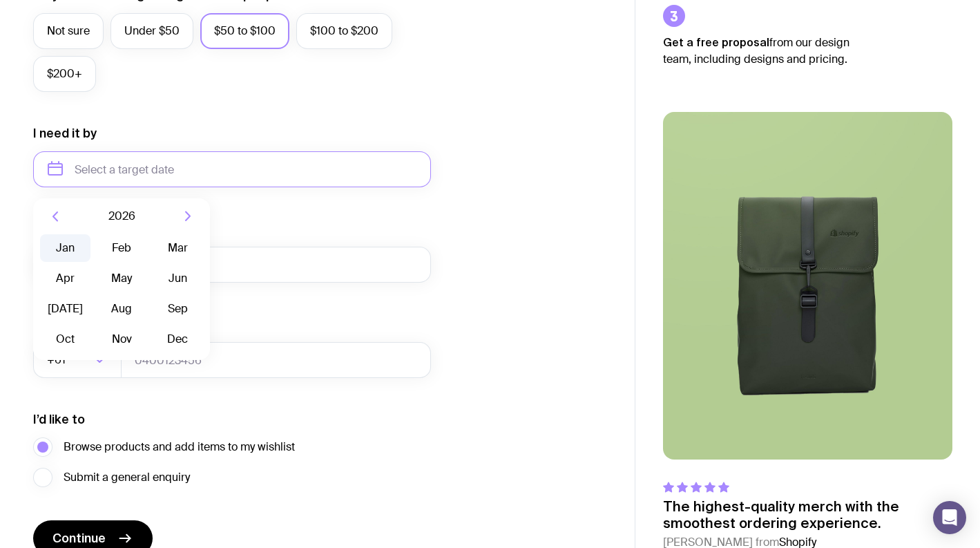  Describe the element at coordinates (344, 31) in the screenshot. I see `label: $100 to $200` at that location.